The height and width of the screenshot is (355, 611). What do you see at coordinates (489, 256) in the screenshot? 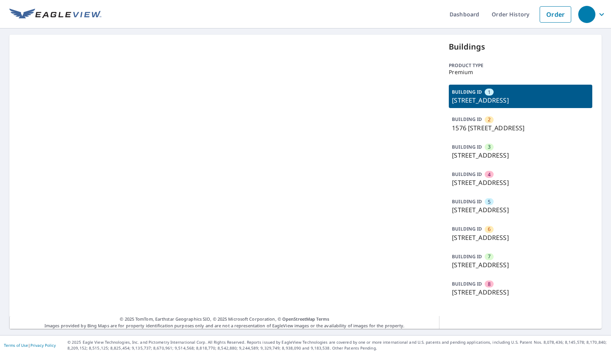
I see `span: 7` at bounding box center [489, 256].